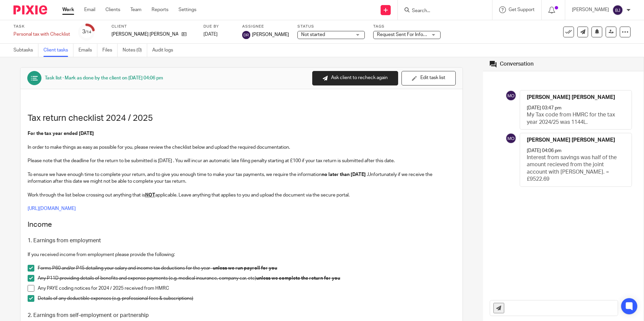  Describe the element at coordinates (87, 32) in the screenshot. I see `div: 3` at that location.